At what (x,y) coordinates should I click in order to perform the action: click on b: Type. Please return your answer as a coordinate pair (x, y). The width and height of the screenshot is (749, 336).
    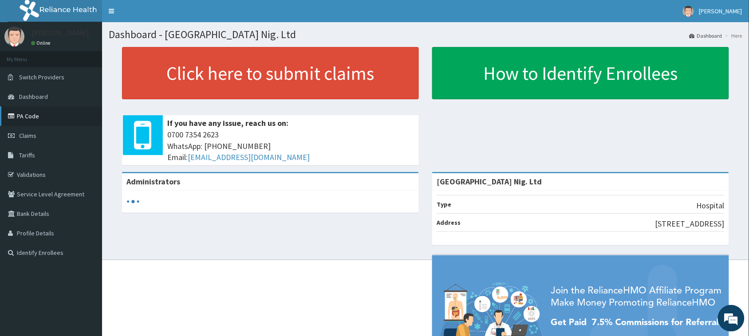
    Looking at the image, I should click on (444, 205).